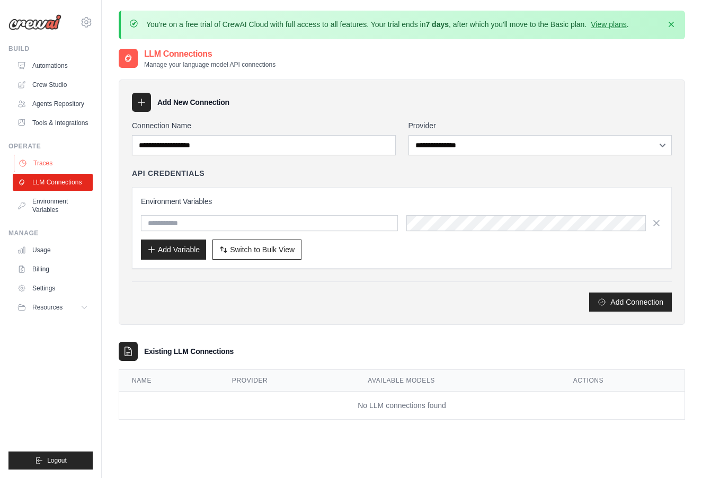 This screenshot has width=702, height=478. What do you see at coordinates (35, 22) in the screenshot?
I see `img: Logo` at bounding box center [35, 22].